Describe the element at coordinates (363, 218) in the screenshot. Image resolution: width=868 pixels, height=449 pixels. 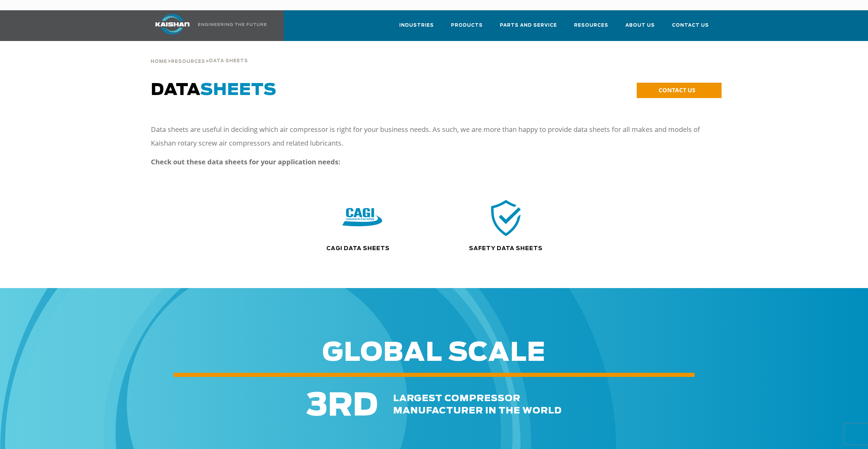
I see `div: CAGI` at that location.